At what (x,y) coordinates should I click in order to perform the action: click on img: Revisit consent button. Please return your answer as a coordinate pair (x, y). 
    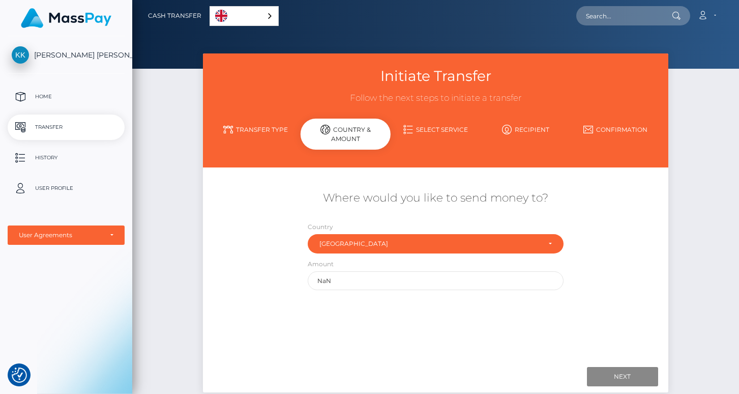
    Looking at the image, I should click on (19, 375).